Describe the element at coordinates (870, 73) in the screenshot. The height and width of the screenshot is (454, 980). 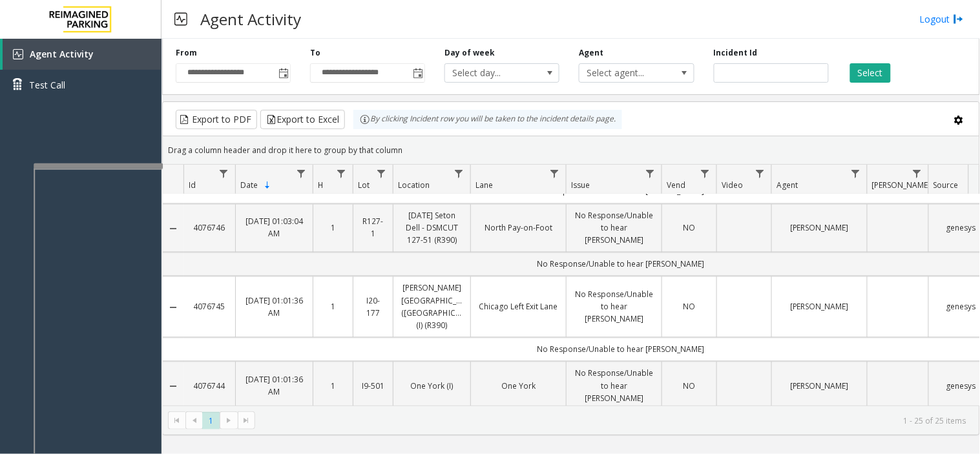
I see `button: Select` at that location.